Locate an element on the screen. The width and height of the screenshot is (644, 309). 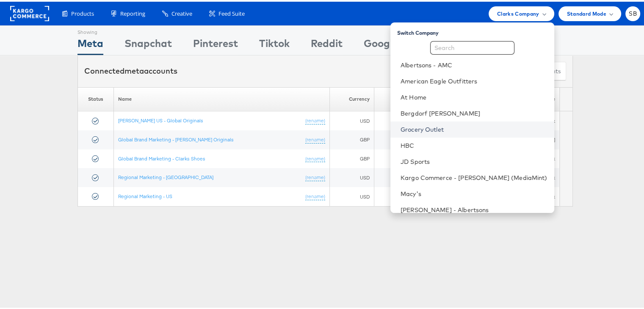
span: meta is located at coordinates (135, 69).